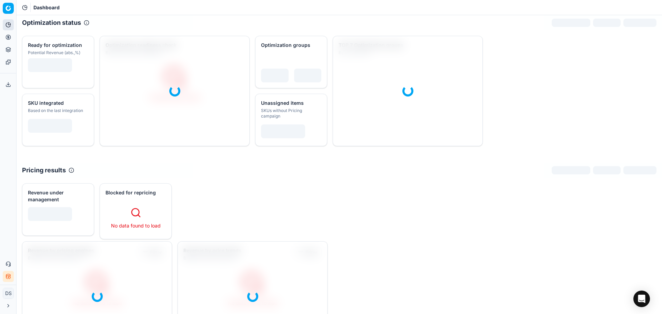  I want to click on div: Optimization groups, so click(290, 45).